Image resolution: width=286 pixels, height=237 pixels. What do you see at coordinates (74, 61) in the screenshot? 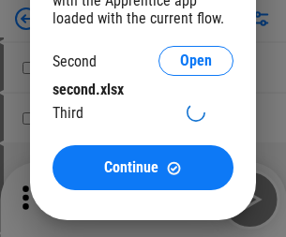
I see `div: Second` at bounding box center [74, 61].